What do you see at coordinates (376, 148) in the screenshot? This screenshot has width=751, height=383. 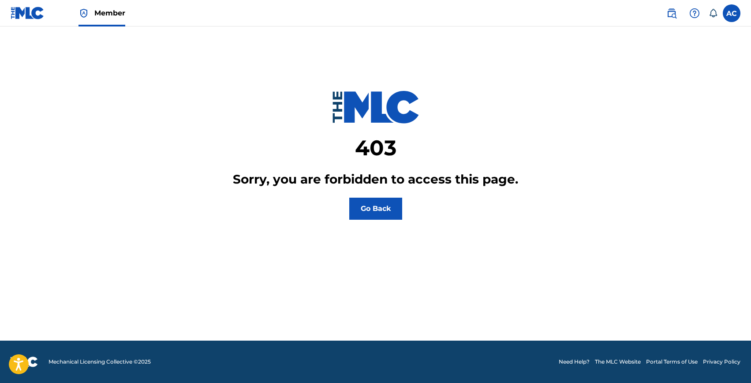 I see `h1: 403` at bounding box center [376, 148].